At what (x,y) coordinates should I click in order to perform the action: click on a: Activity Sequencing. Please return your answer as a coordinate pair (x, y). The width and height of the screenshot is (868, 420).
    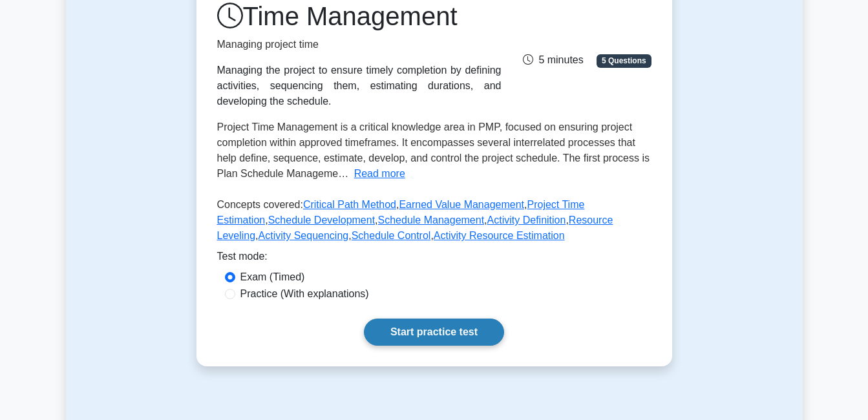
    Looking at the image, I should click on (304, 235).